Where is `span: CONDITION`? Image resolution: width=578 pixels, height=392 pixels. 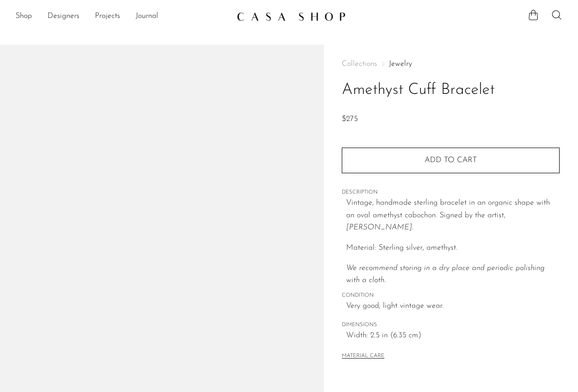
span: CONDITION is located at coordinates (450, 295).